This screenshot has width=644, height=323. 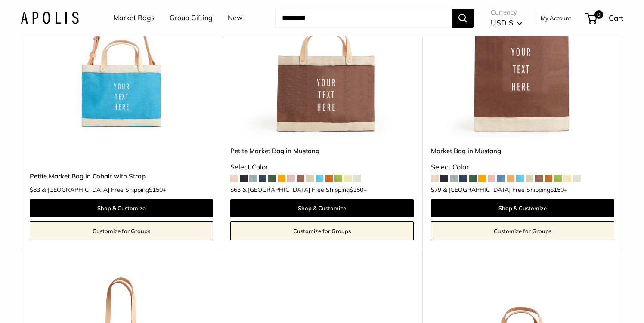 I want to click on button: Search, so click(x=463, y=18).